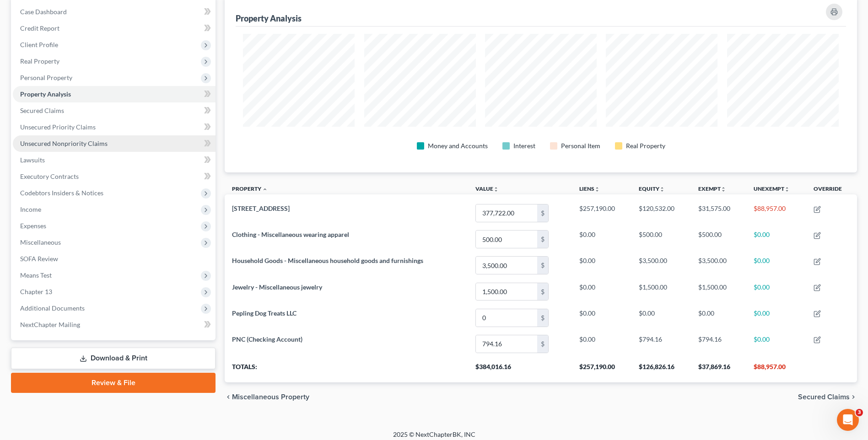 The width and height of the screenshot is (868, 440). Describe the element at coordinates (114, 144) in the screenshot. I see `a: Unsecured Nonpriority Claims` at that location.